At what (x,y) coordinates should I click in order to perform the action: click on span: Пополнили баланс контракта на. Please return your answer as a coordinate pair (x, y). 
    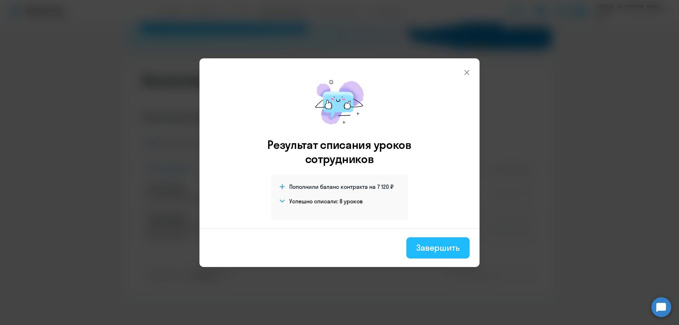
    Looking at the image, I should click on (332, 187).